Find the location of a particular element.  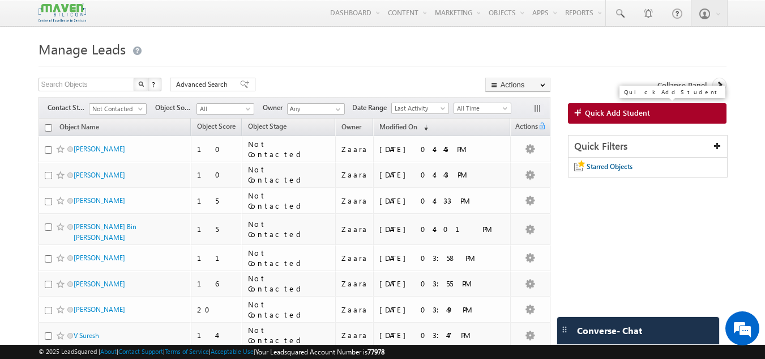

span: Converse - Chat is located at coordinates (610, 330).